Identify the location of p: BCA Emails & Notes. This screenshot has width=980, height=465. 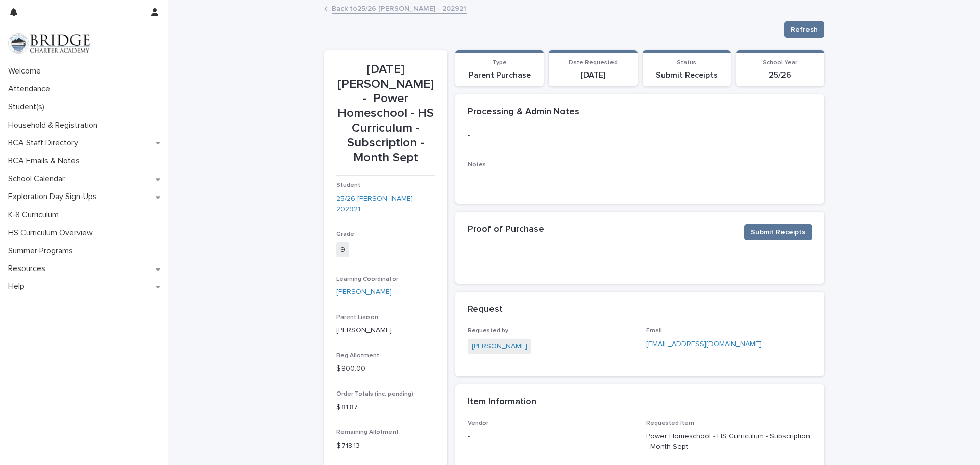
(46, 161).